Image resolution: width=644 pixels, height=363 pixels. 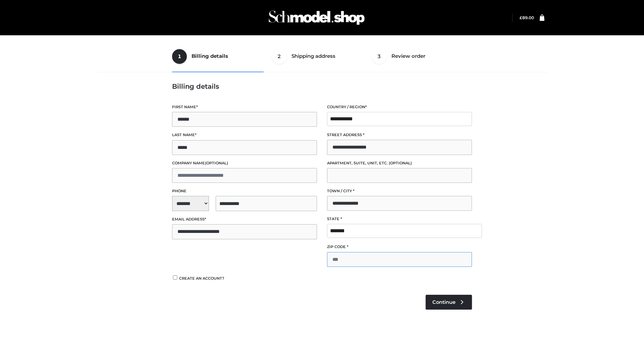 I want to click on label: Country / Region, so click(x=400, y=107).